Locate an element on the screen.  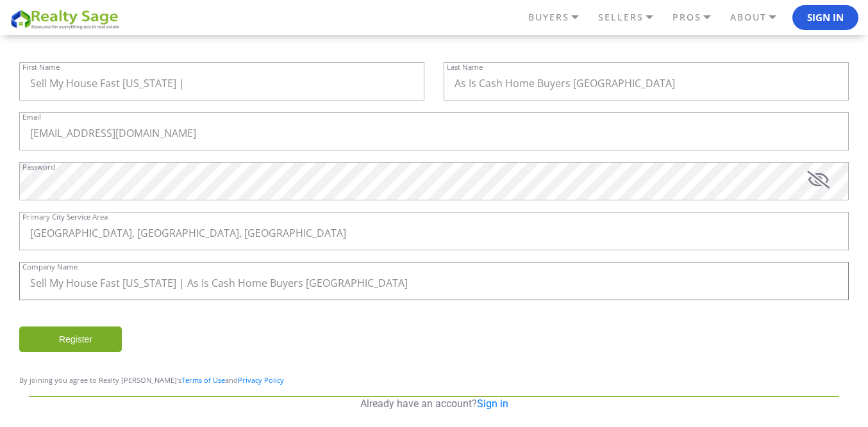
a: SELLERS is located at coordinates (632, 17).